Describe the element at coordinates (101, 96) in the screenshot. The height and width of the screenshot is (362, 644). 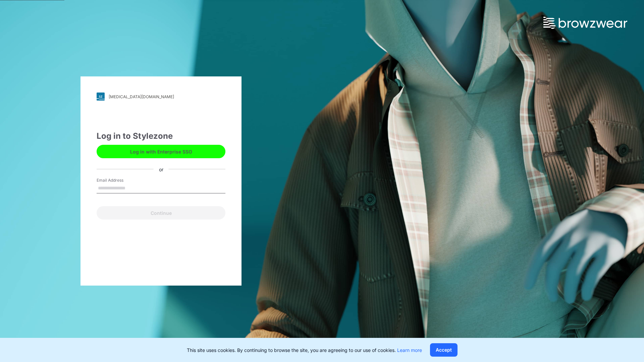
I see `img: svg+xml;base64,PHN2ZyB3aWR0aD0iMjgiIGhlaWdodD0iMjgiIHZpZXdCb3g9IjAgMCAyOCAyOCIgZmlsbD0ibm9uZSIgeG...` at that location.